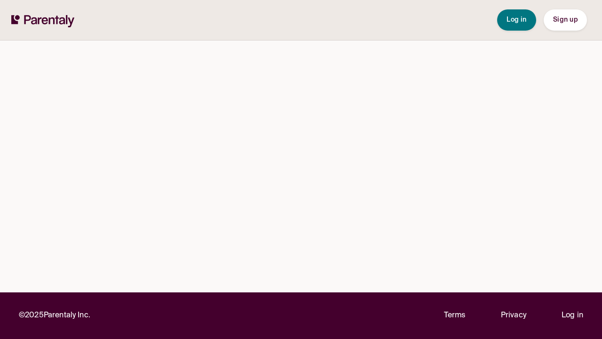 Image resolution: width=602 pixels, height=339 pixels. Describe the element at coordinates (565, 20) in the screenshot. I see `button: Sign up` at that location.